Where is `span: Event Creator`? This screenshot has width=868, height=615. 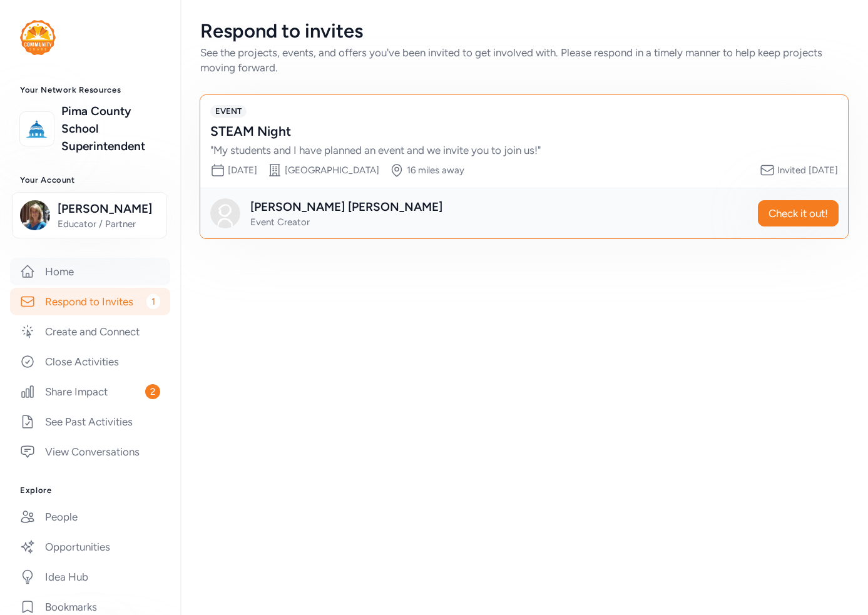
span: Event Creator is located at coordinates (279, 222).